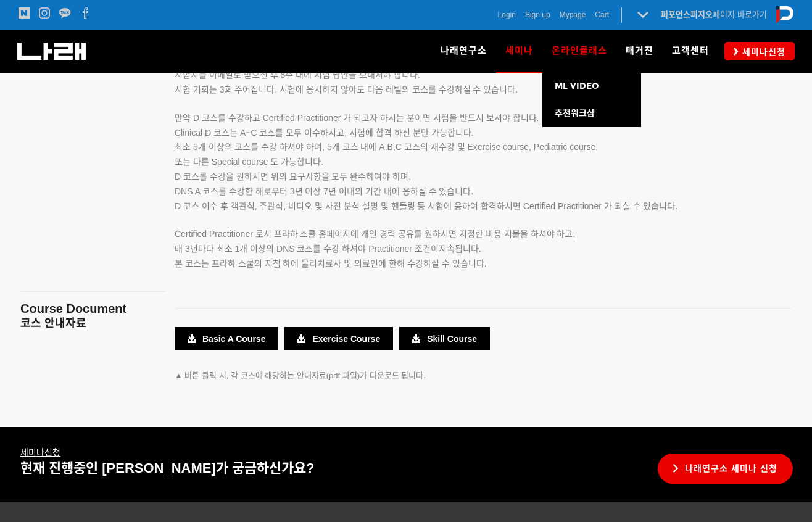 The height and width of the screenshot is (522, 812). What do you see at coordinates (292, 176) in the screenshot?
I see `span: D 코스를 수강을 원하시면 위의 요구사항을 모두 완수하여야 하며,` at bounding box center [292, 176].